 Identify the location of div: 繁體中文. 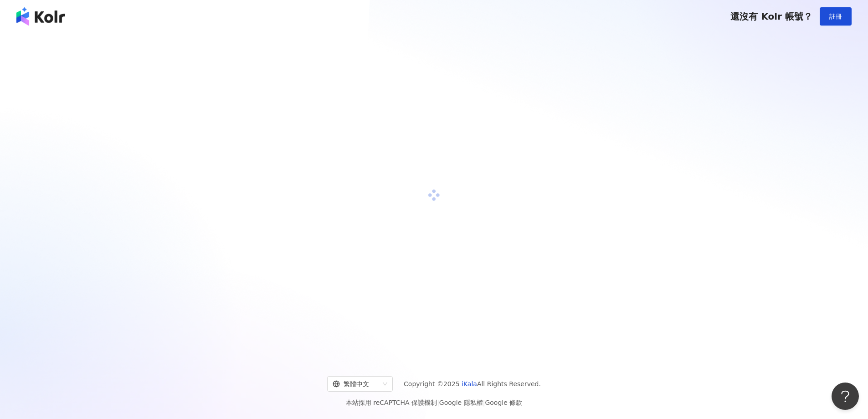
(356, 384).